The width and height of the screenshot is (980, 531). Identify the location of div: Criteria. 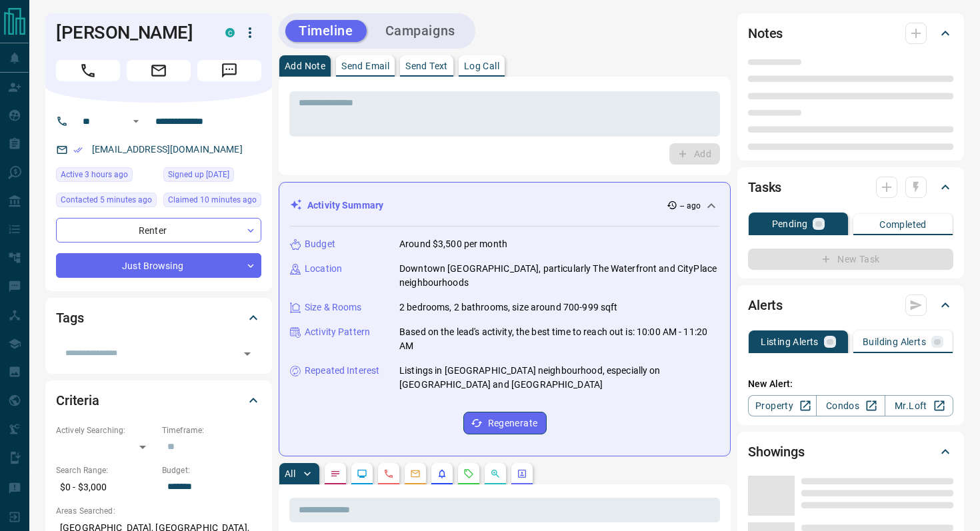
(159, 400).